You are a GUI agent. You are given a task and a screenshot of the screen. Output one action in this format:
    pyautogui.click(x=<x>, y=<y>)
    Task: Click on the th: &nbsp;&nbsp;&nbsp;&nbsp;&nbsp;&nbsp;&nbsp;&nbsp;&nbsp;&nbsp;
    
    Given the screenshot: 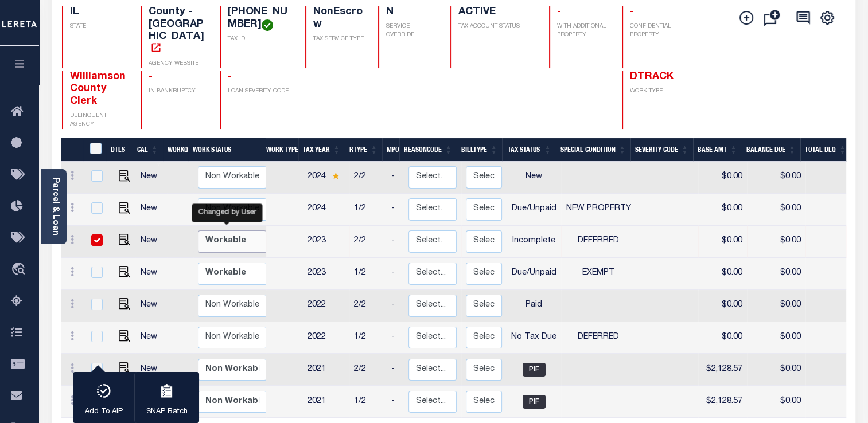 What is the action you would take?
    pyautogui.click(x=72, y=150)
    